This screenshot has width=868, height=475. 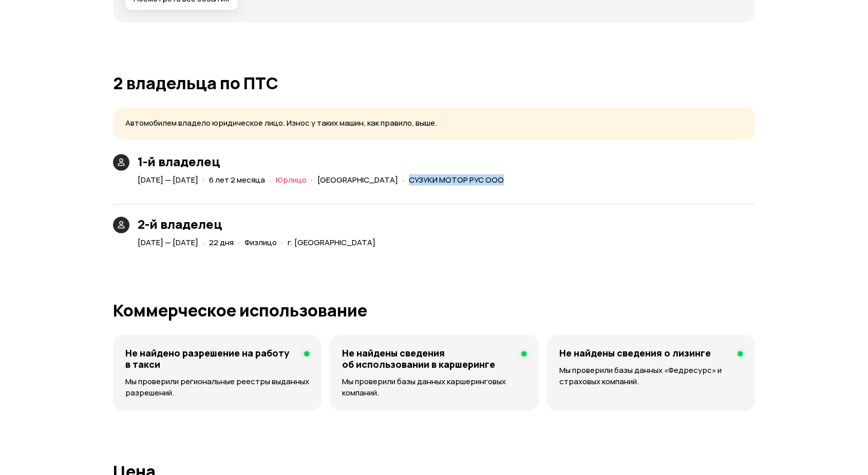 What do you see at coordinates (221, 242) in the screenshot?
I see `span: 22 дня` at bounding box center [221, 242].